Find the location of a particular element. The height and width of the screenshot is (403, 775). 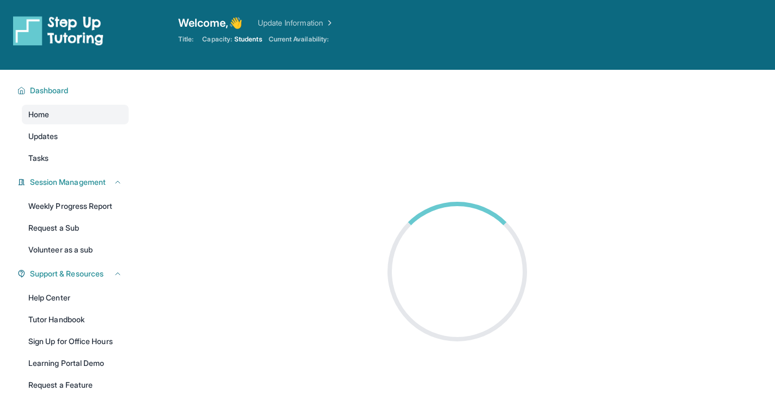

span: Title: is located at coordinates (186, 39).